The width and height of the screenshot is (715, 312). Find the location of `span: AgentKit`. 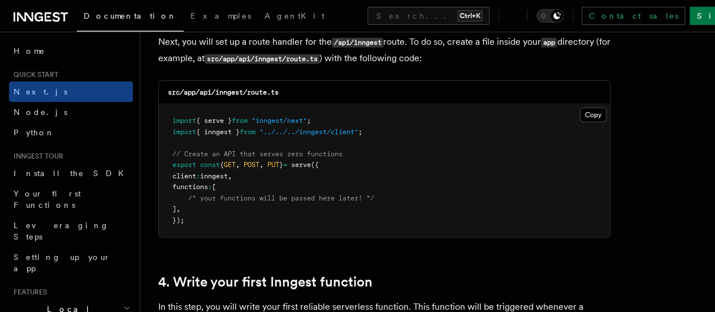

span: AgentKit is located at coordinates (295, 16).